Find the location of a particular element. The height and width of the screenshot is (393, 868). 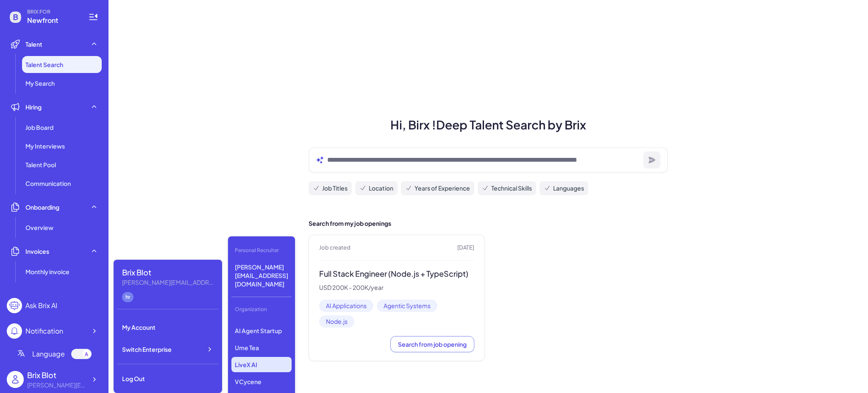

span: Location is located at coordinates (381, 188).